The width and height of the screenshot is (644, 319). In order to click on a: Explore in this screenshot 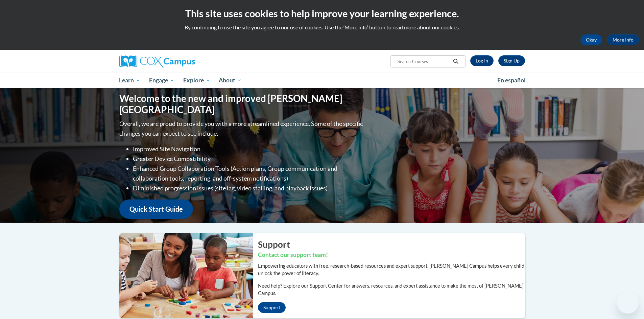, I will do `click(197, 80)`.